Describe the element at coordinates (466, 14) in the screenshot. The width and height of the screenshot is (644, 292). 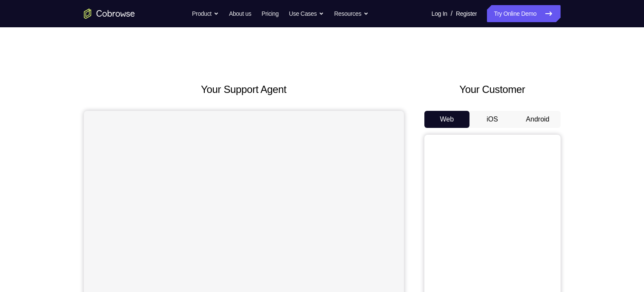
I see `a: Register` at that location.